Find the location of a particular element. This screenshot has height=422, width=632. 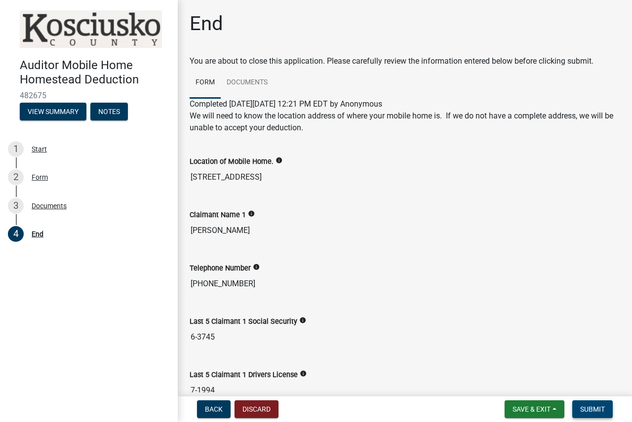

div: 4 is located at coordinates (16, 234).